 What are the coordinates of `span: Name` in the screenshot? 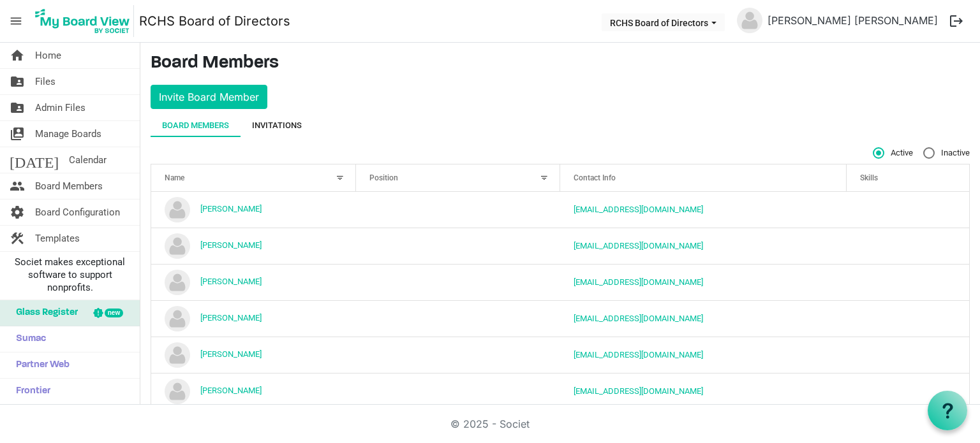 It's located at (174, 178).